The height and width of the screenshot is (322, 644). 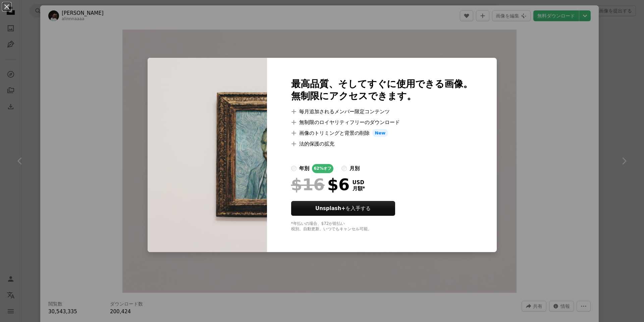 I want to click on span: $16, so click(x=308, y=184).